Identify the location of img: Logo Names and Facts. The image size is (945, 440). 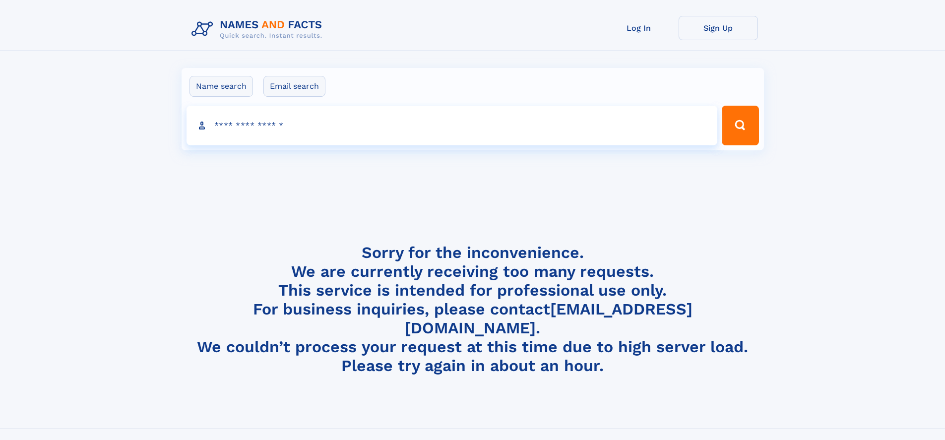
(259, 29).